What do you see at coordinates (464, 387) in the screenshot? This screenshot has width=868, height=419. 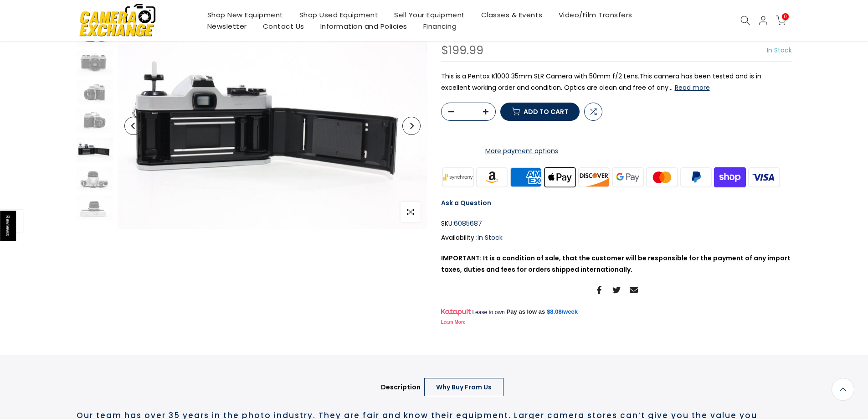 I see `a: Why Buy From Us` at bounding box center [464, 387].